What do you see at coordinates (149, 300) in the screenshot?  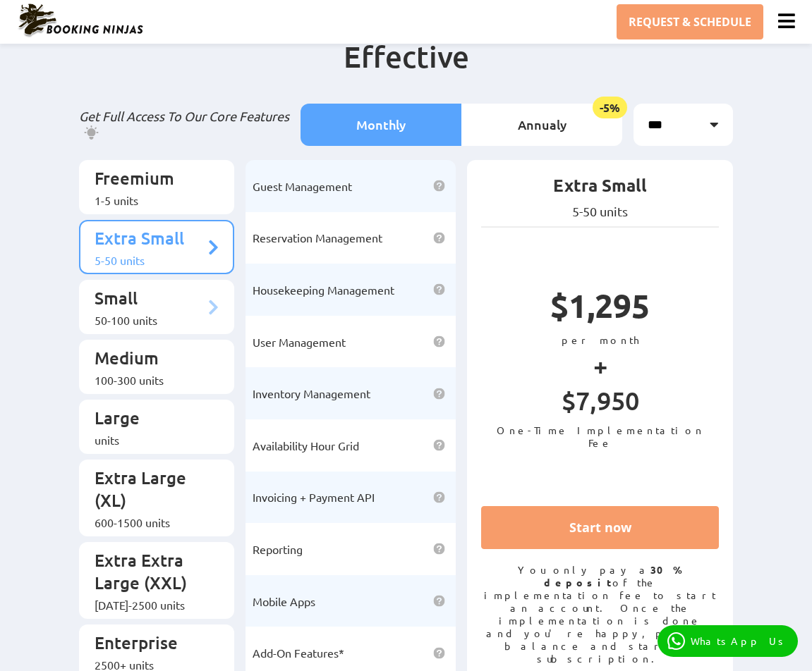 I see `p: Small` at bounding box center [149, 300].